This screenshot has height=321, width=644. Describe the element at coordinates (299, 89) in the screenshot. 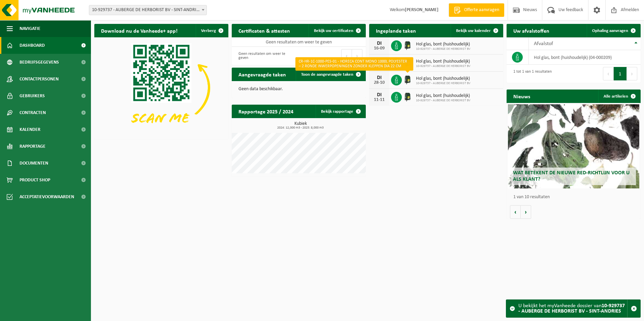

I see `p: Geen data beschikbaar.` at that location.